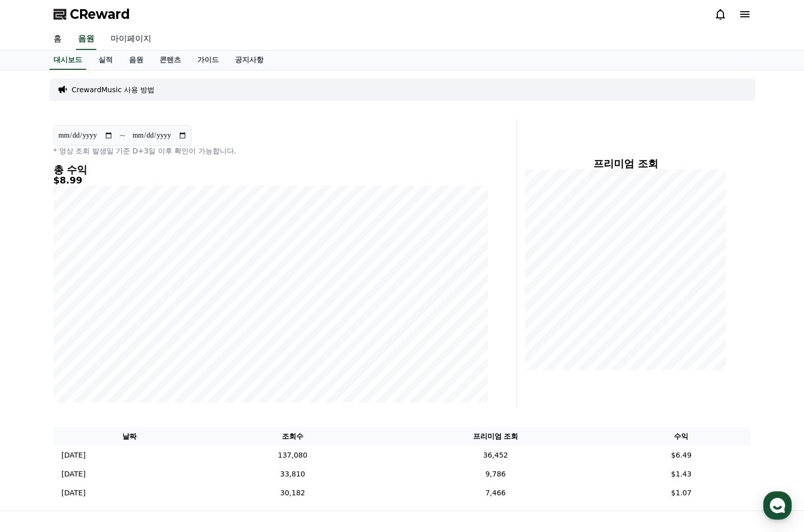 The height and width of the screenshot is (532, 804). What do you see at coordinates (105, 60) in the screenshot?
I see `a: 실적` at bounding box center [105, 60].